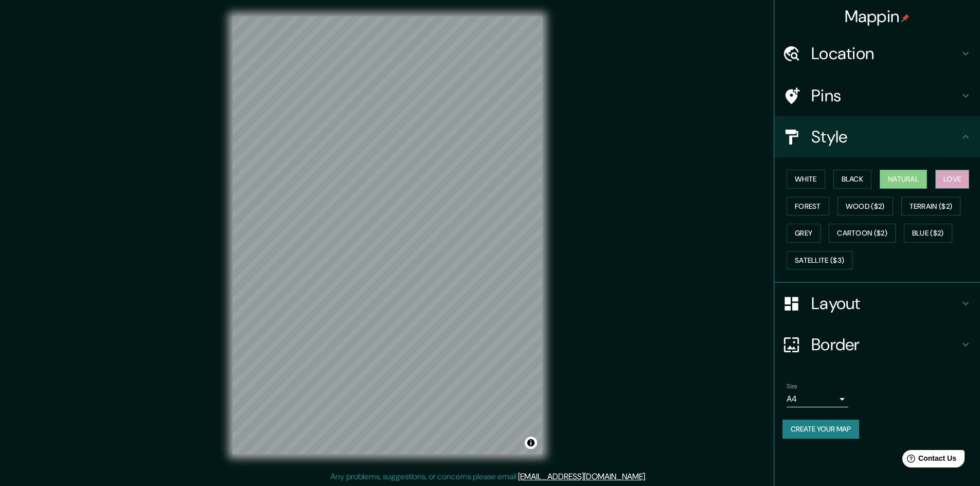 The image size is (980, 486). What do you see at coordinates (877, 303) in the screenshot?
I see `div: Layout` at bounding box center [877, 303].